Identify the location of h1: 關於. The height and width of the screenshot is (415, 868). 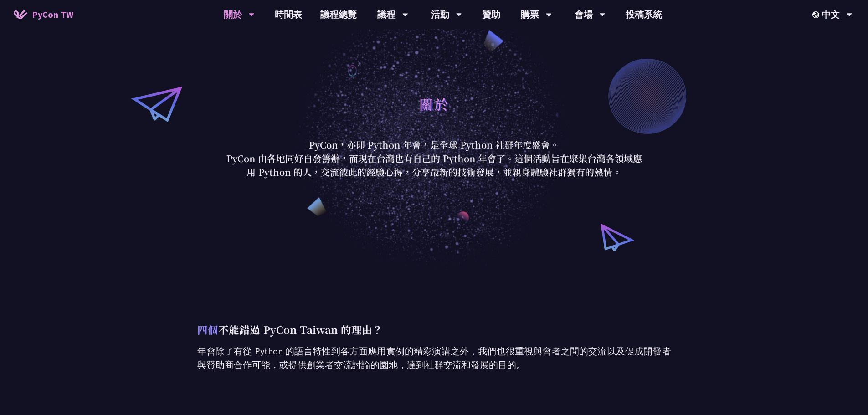
(434, 104).